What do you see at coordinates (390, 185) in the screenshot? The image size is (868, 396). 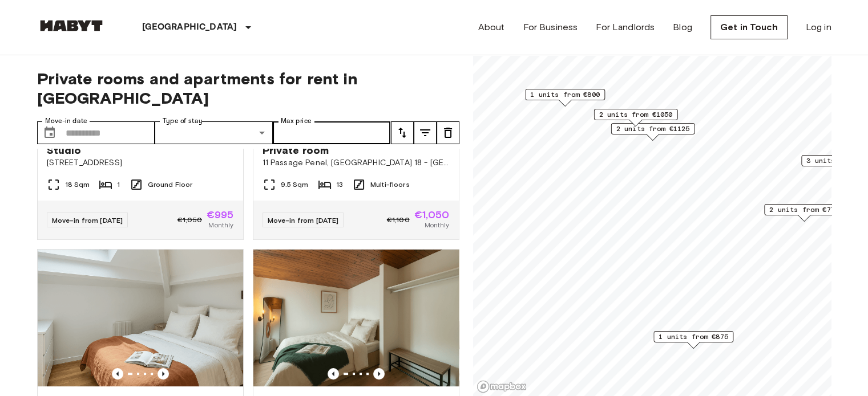 I see `span: Multi-floors` at bounding box center [390, 185].